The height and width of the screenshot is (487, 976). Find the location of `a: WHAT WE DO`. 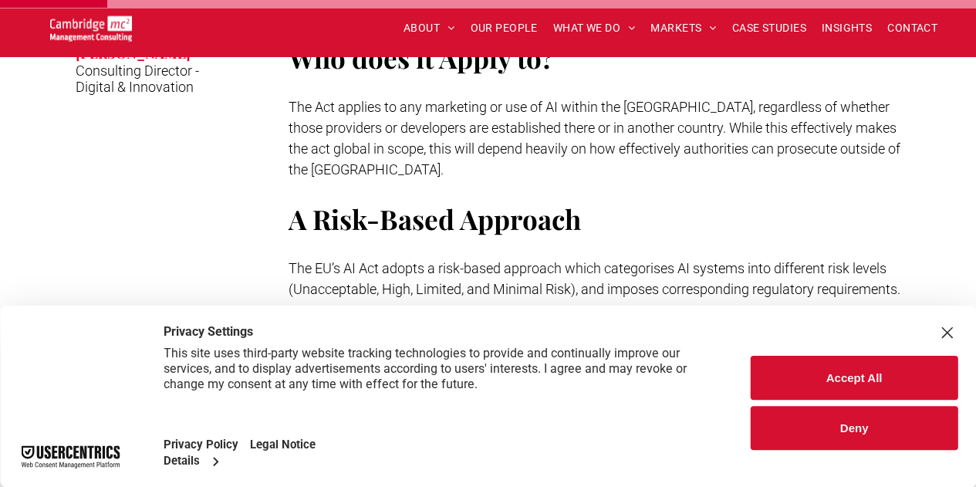

a: WHAT WE DO is located at coordinates (594, 28).